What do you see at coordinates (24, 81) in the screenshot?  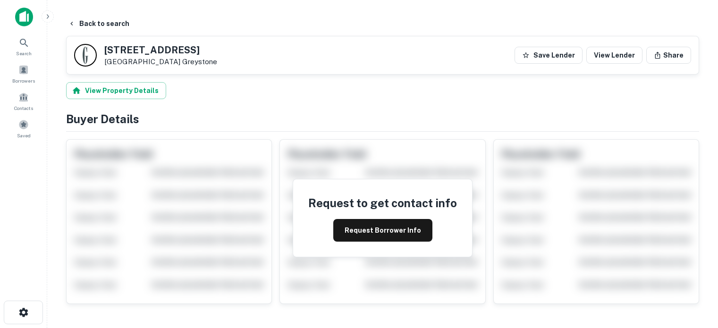 I see `span: Borrowers` at bounding box center [24, 81].